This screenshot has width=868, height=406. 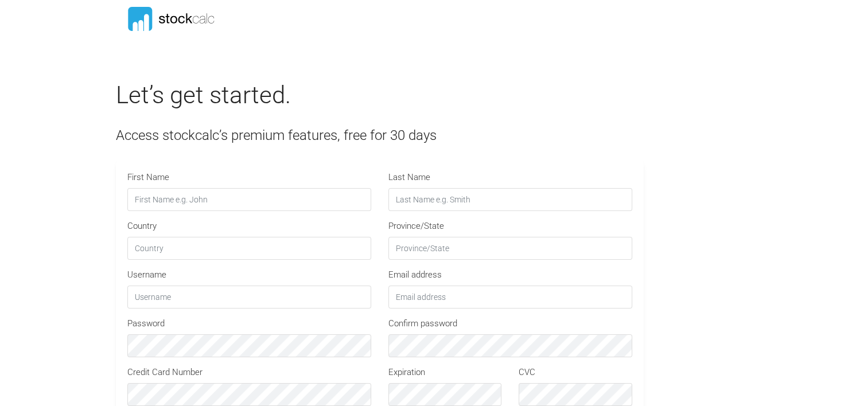 What do you see at coordinates (249, 200) in the screenshot?
I see `input: First Name e.g. John` at bounding box center [249, 200].